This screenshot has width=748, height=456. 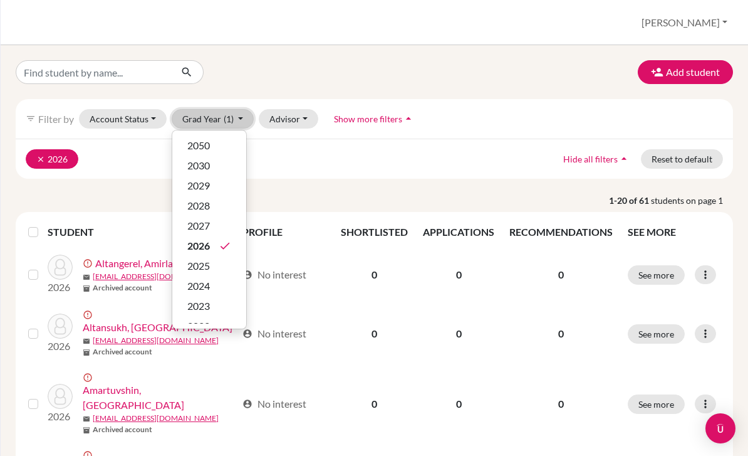 What do you see at coordinates (199, 226) in the screenshot?
I see `span: 2027` at bounding box center [199, 226].